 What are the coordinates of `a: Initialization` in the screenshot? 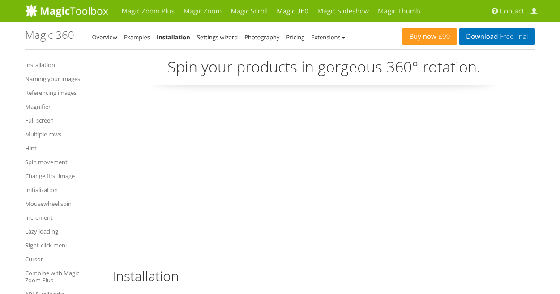 It's located at (62, 190).